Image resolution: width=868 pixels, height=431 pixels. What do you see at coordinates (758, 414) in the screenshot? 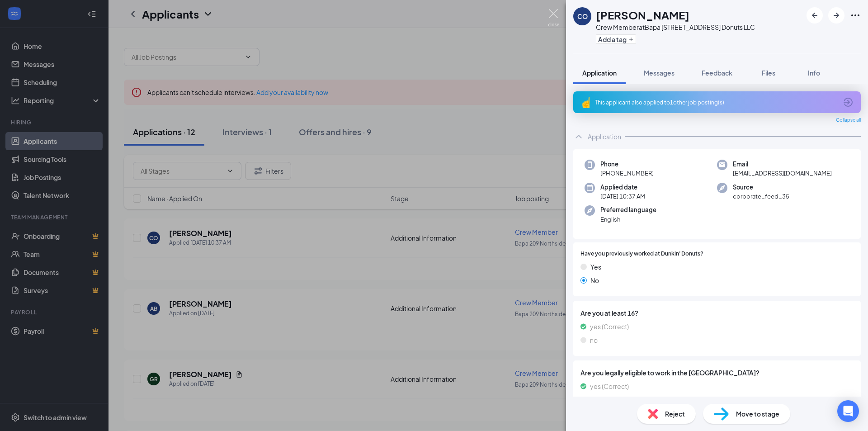
I see `span: Move to stage` at bounding box center [758, 414].